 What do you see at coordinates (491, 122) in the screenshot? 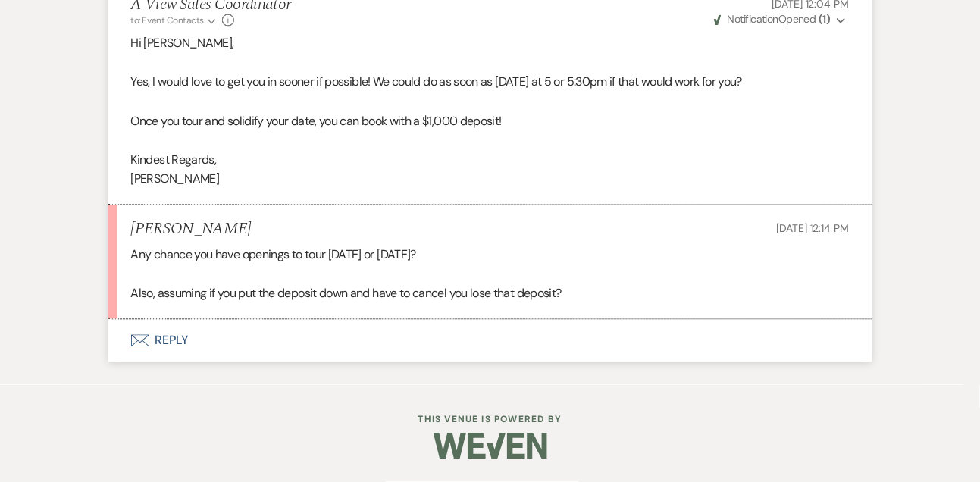
I see `p: Once you tour and solidify your date, you can book with a $1,000 deposit!` at bounding box center [491, 122].